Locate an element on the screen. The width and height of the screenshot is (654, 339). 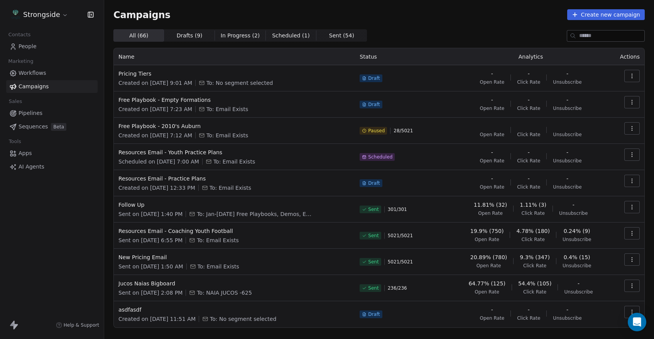
a: Campaigns is located at coordinates (52, 86).